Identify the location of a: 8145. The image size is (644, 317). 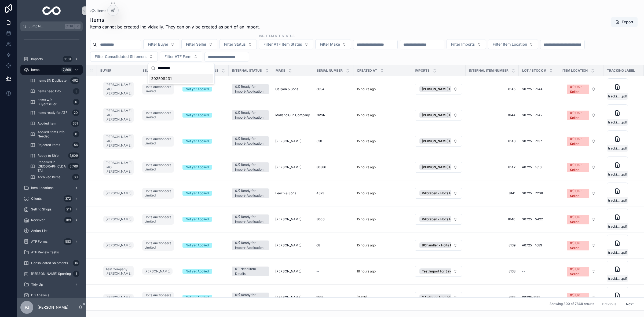
(492, 89).